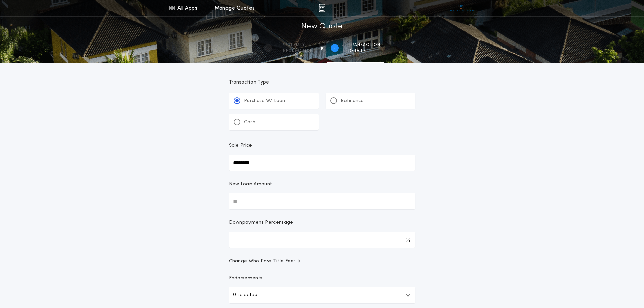  I want to click on span: information, so click(297, 51).